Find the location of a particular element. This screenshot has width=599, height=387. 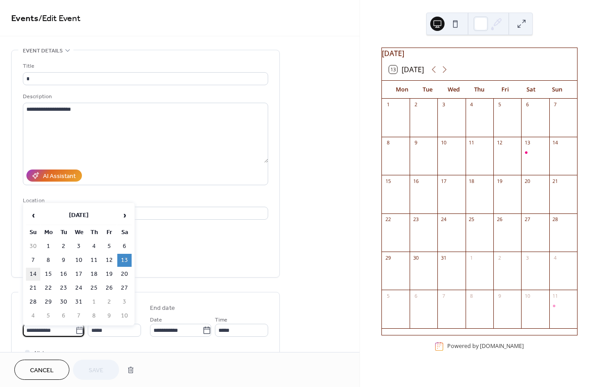

td: 19 is located at coordinates (109, 274).